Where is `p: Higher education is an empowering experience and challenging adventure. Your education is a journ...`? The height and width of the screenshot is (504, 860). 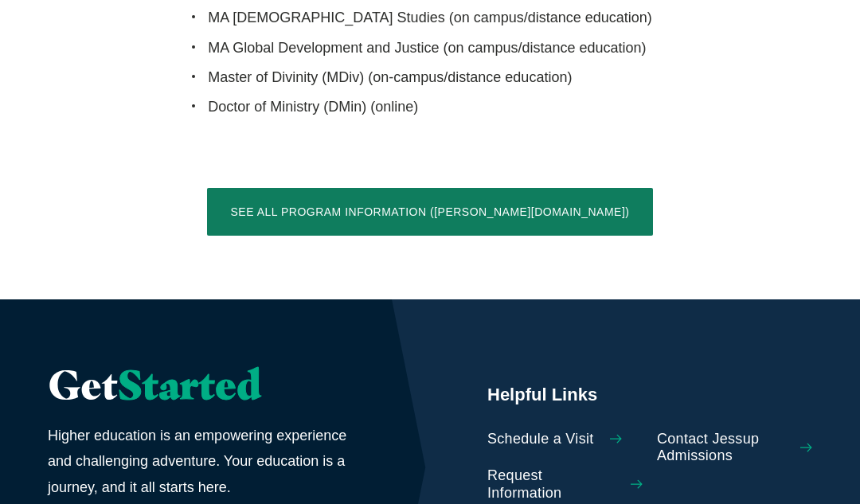
p: Higher education is an empowering experience and challenging adventure. Your education is a journ... is located at coordinates (204, 461).